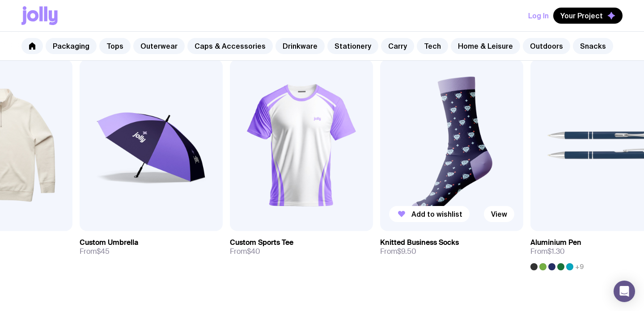 The width and height of the screenshot is (644, 311). What do you see at coordinates (429, 214) in the screenshot?
I see `button: Add to wishlist` at bounding box center [429, 214].